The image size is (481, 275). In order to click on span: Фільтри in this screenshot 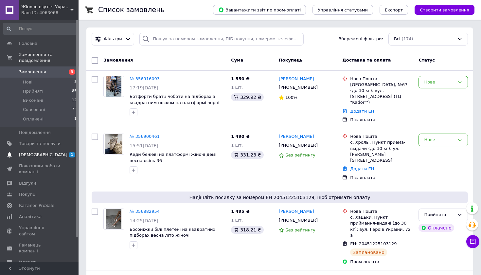, I will do `click(113, 39)`.